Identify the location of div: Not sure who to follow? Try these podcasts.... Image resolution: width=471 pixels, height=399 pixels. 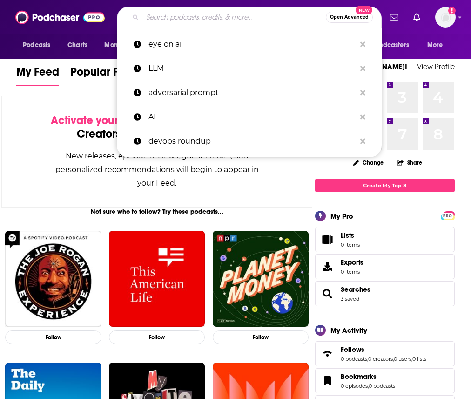
(157, 211).